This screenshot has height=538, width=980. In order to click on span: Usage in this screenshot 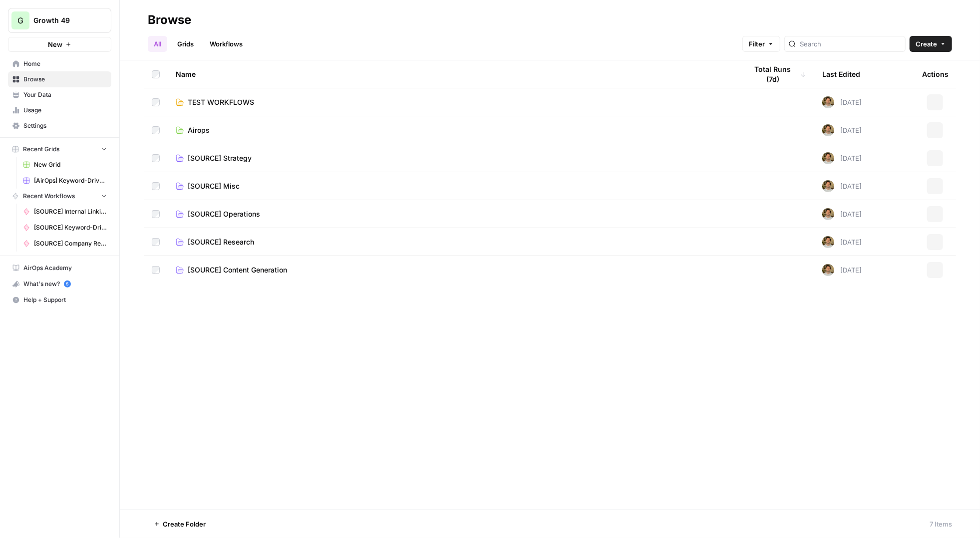, I will do `click(64, 110)`.